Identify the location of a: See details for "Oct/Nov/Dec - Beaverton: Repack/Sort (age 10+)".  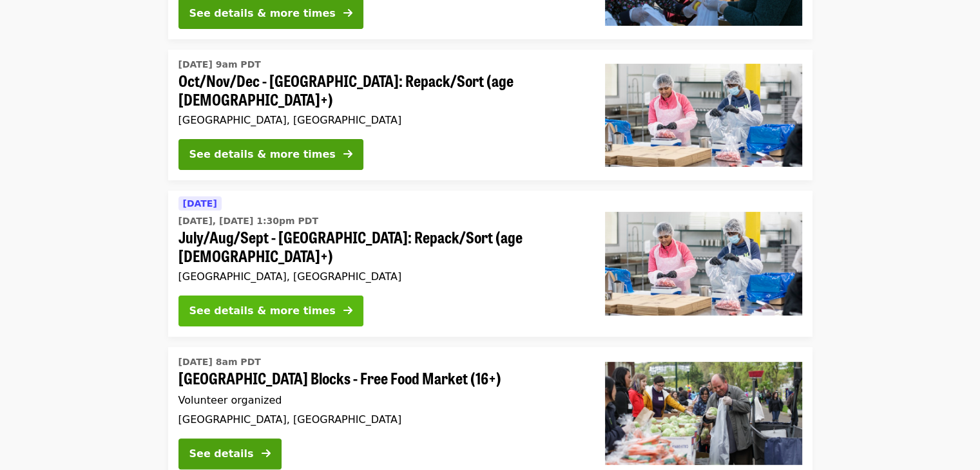
(490, 115).